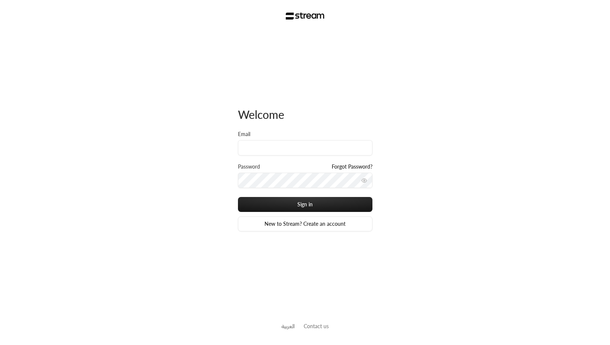  What do you see at coordinates (261, 114) in the screenshot?
I see `span: Welcome` at bounding box center [261, 114].